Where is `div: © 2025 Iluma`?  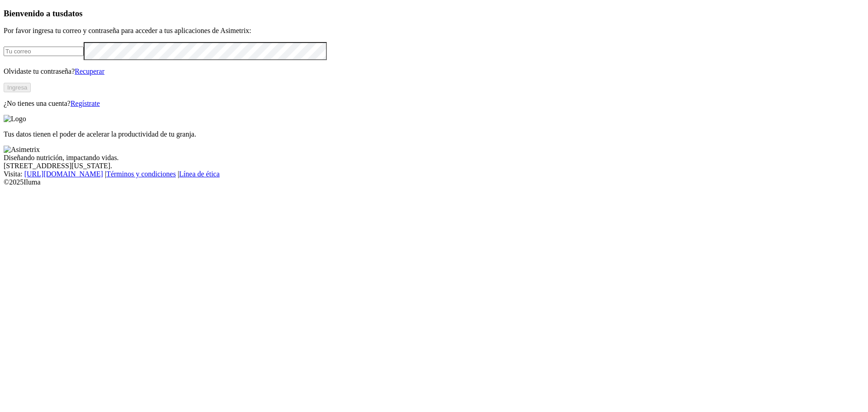 div: © 2025 Iluma is located at coordinates (434, 182).